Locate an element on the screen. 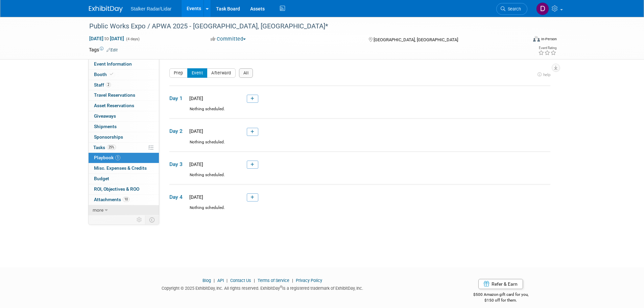 This screenshot has width=644, height=308. span: Playbook is located at coordinates (107, 158).